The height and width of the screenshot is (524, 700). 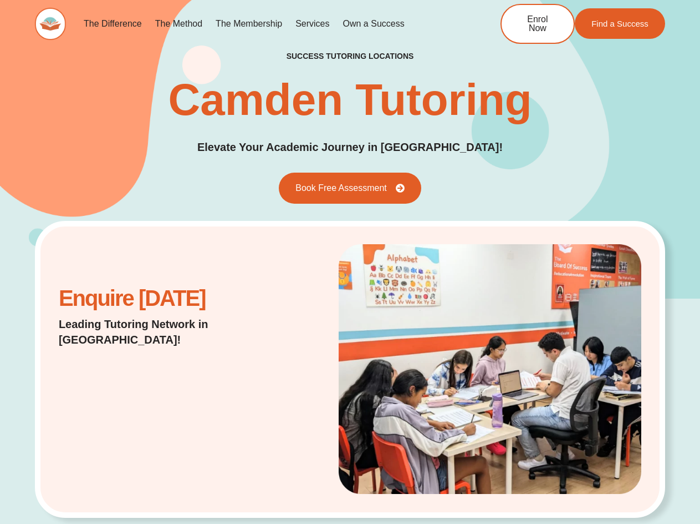 I want to click on a: Services, so click(x=312, y=24).